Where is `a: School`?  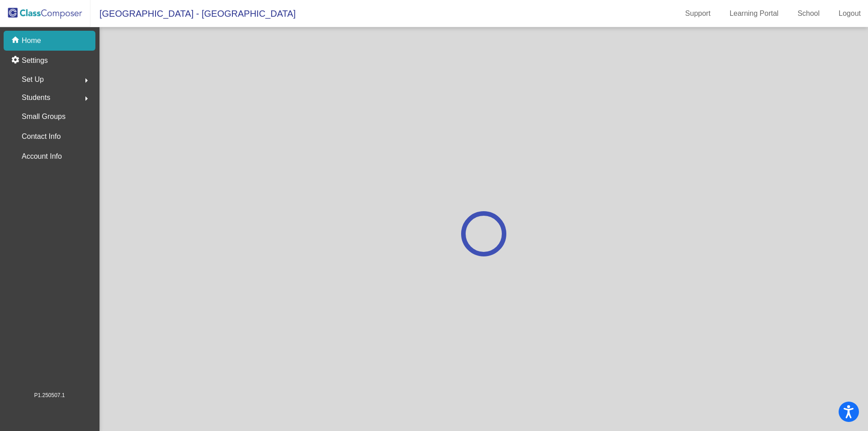
a: School is located at coordinates (808, 14).